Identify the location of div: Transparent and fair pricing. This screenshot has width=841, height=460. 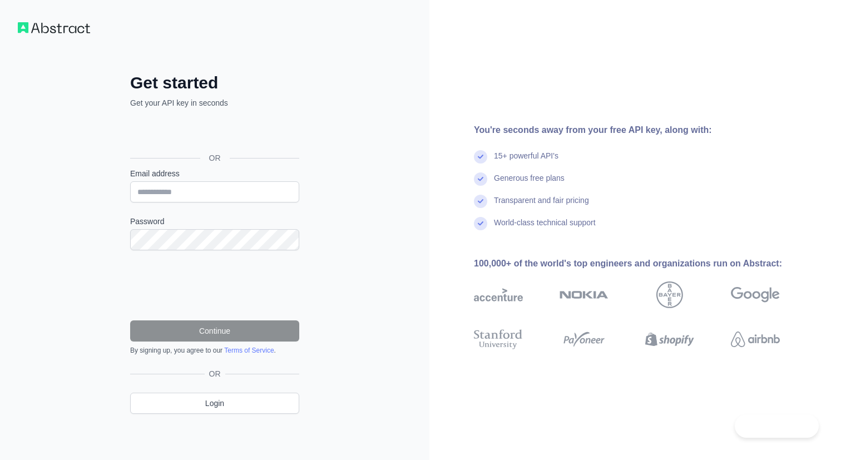
(541, 206).